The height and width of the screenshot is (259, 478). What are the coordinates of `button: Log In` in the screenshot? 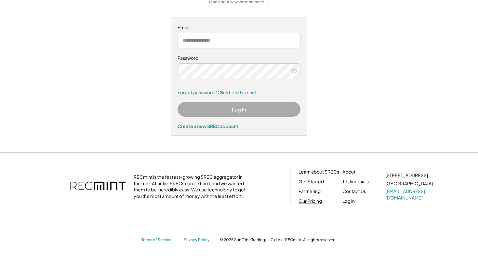 It's located at (239, 109).